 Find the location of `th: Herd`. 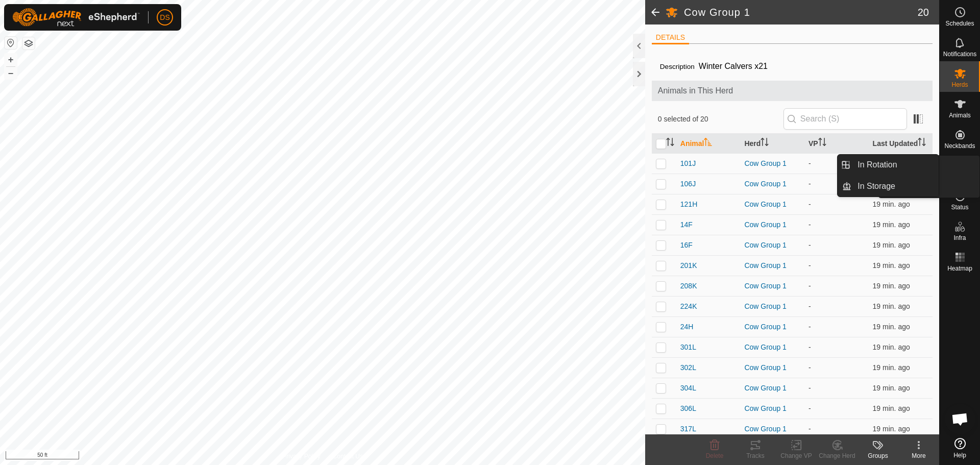

th: Herd is located at coordinates (772, 143).